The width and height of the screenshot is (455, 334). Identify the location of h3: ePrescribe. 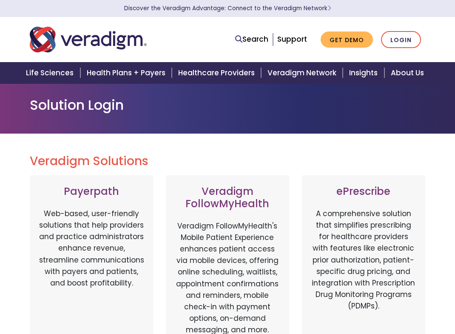
(364, 191).